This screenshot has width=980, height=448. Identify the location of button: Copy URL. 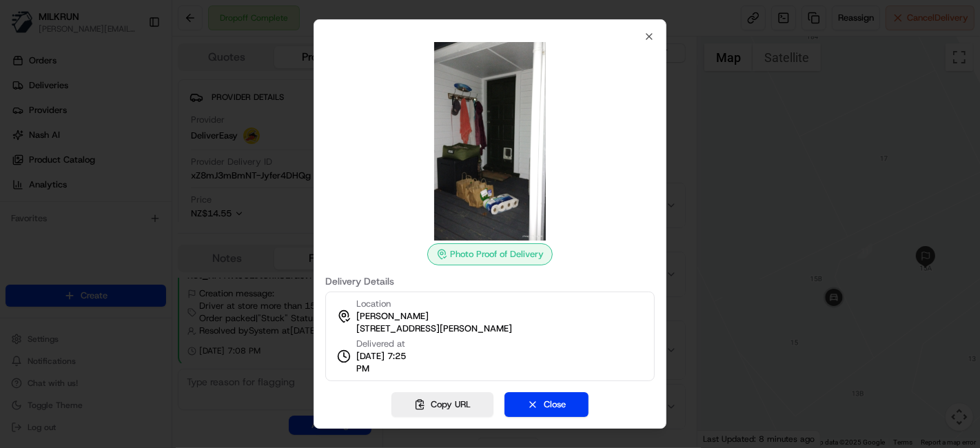
(443, 404).